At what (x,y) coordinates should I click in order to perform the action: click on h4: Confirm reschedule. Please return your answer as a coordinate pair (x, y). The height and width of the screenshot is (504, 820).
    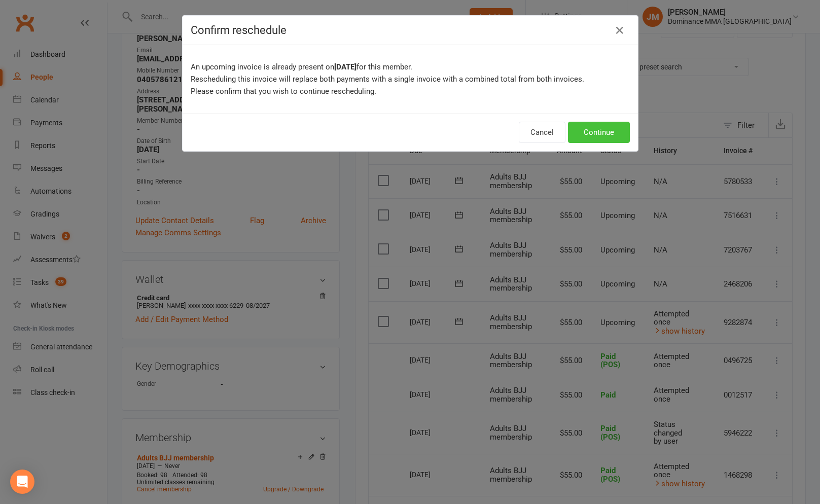
    Looking at the image, I should click on (410, 30).